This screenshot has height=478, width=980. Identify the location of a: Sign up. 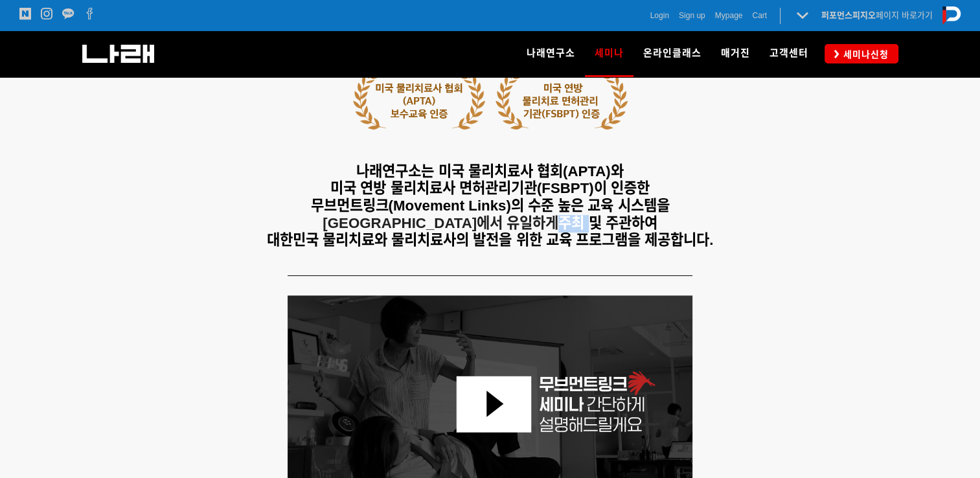
(691, 15).